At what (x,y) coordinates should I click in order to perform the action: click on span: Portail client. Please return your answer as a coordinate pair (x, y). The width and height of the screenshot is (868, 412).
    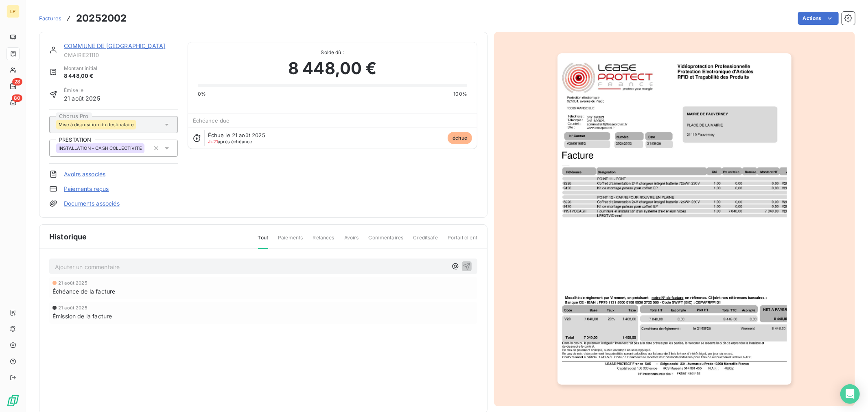
    Looking at the image, I should click on (462, 241).